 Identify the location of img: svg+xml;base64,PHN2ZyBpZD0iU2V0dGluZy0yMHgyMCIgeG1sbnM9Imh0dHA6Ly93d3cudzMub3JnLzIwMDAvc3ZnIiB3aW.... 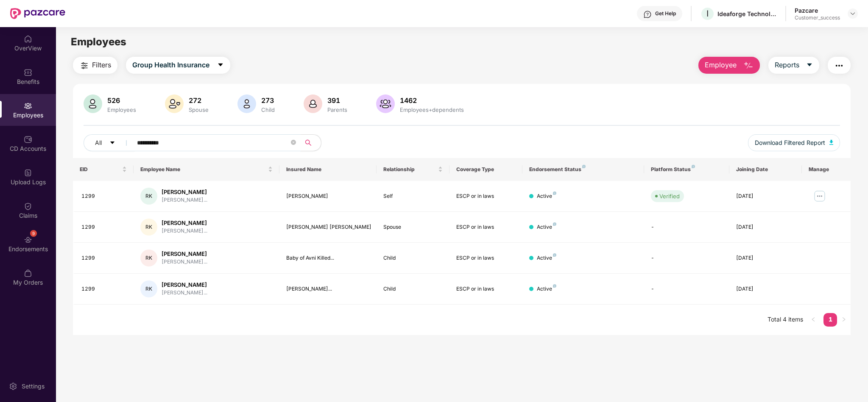
(14, 387).